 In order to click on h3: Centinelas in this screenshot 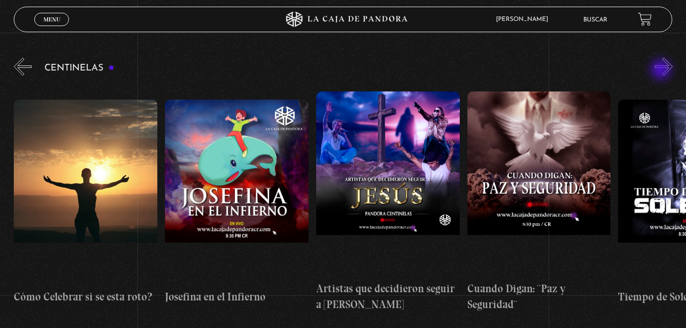, I will do `click(79, 68)`.